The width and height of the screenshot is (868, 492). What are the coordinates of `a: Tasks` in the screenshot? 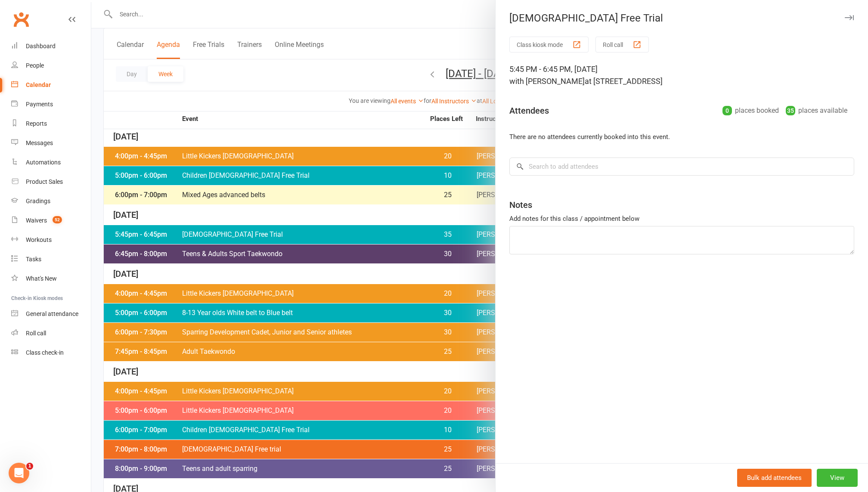 It's located at (51, 259).